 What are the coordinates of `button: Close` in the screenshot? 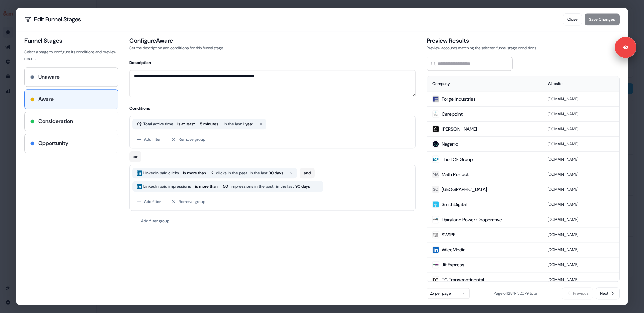 It's located at (572, 20).